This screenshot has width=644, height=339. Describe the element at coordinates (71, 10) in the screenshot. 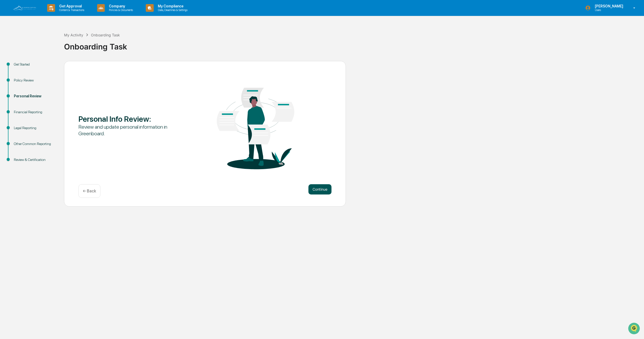

I see `p: Content & Transactions` at that location.